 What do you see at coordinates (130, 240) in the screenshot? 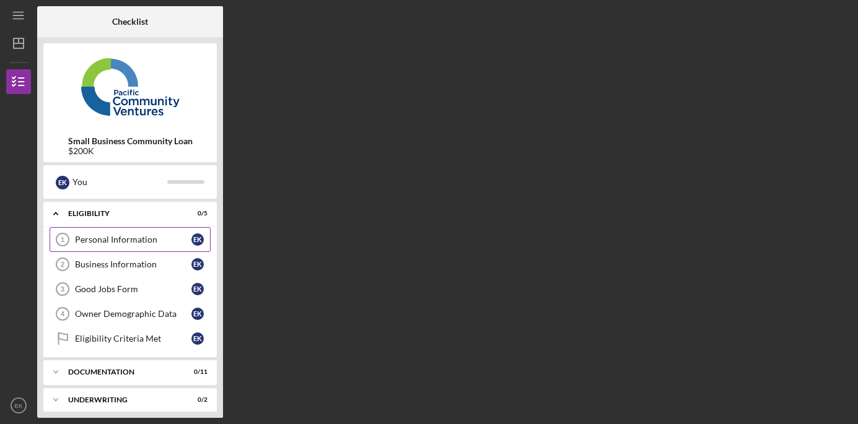
I see `a: 1Personal InformationEK` at bounding box center [130, 240].